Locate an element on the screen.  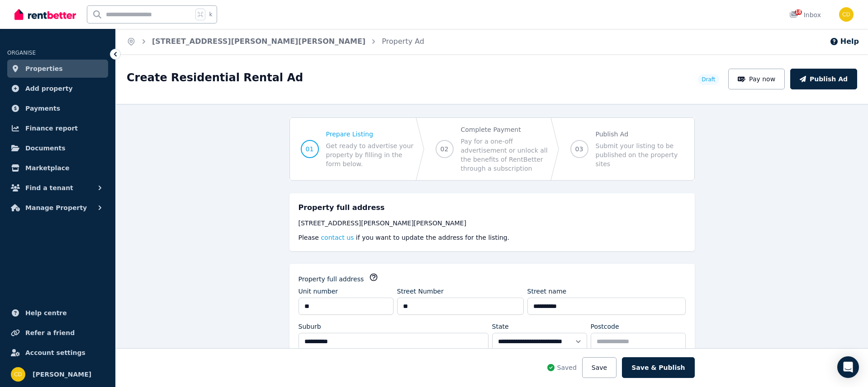
a: Refer a friend is located at coordinates (57, 333).